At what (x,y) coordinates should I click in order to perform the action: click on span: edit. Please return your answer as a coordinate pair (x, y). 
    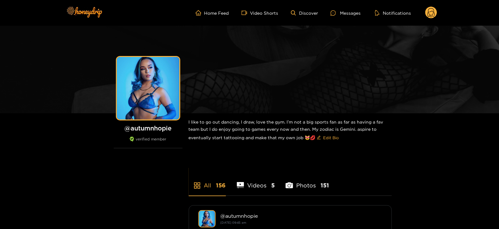
    Looking at the image, I should click on (319, 137).